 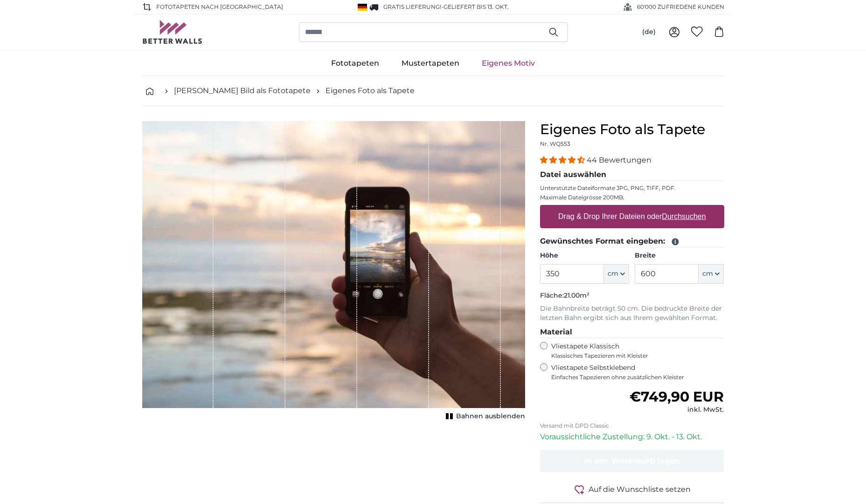 What do you see at coordinates (632, 130) in the screenshot?
I see `h1: Eigenes Foto als Tapete` at bounding box center [632, 130].